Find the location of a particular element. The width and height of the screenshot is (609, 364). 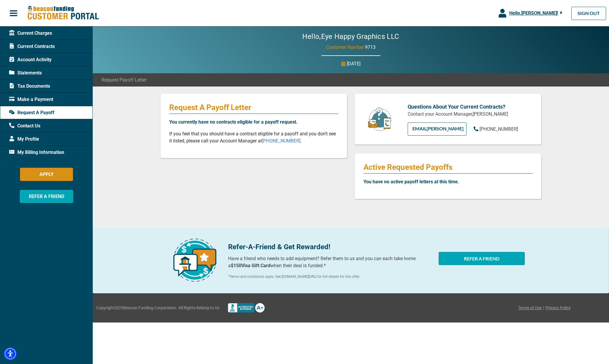

b: You currently have no contracts eligible for a payoff request. is located at coordinates (234, 122).